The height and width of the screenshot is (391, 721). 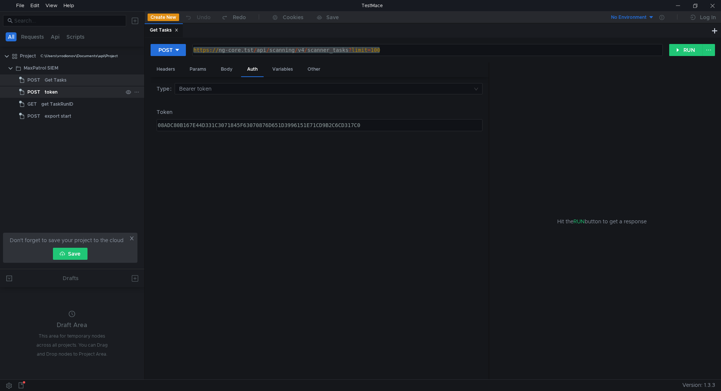 I want to click on span: Don't forget to save your project to the cloud, so click(x=66, y=240).